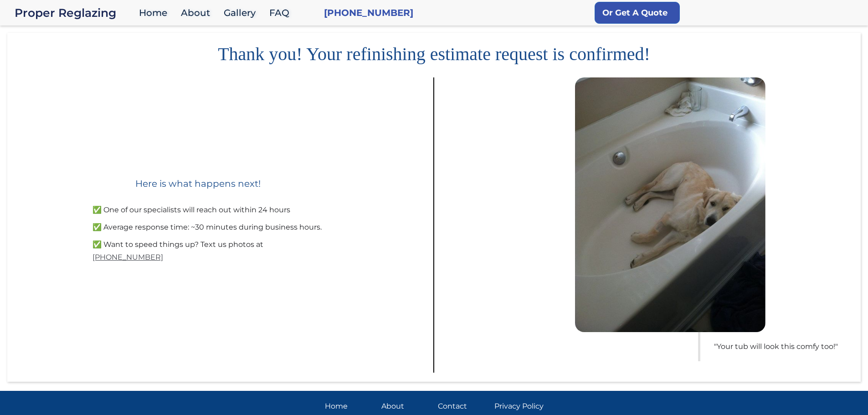  I want to click on a: Privacy Policy, so click(519, 406).